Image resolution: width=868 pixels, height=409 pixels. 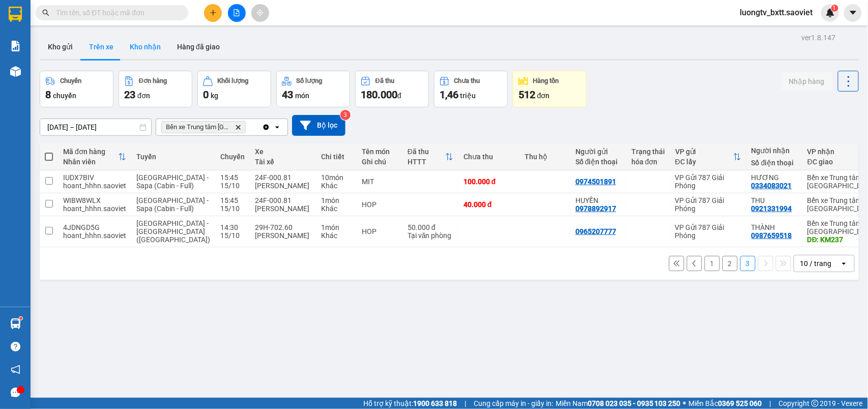 I want to click on span: Miền Nam, so click(x=618, y=404).